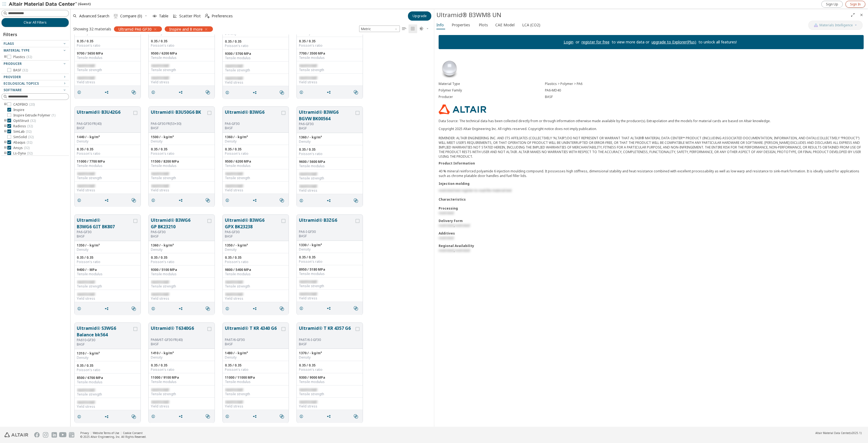 The image size is (868, 443). Describe the element at coordinates (107, 137) in the screenshot. I see `div: 1440 / - kg/m³` at that location.